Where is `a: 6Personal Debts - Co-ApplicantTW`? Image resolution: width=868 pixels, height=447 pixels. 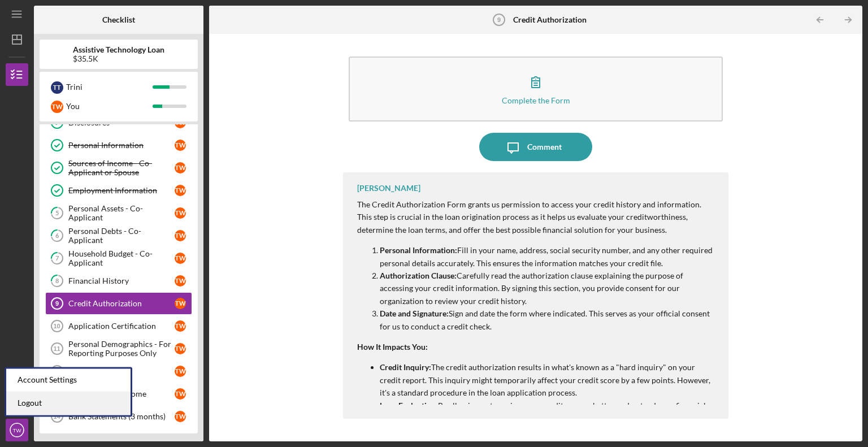
a: 6Personal Debts - Co-ApplicantTW is located at coordinates (119, 235).